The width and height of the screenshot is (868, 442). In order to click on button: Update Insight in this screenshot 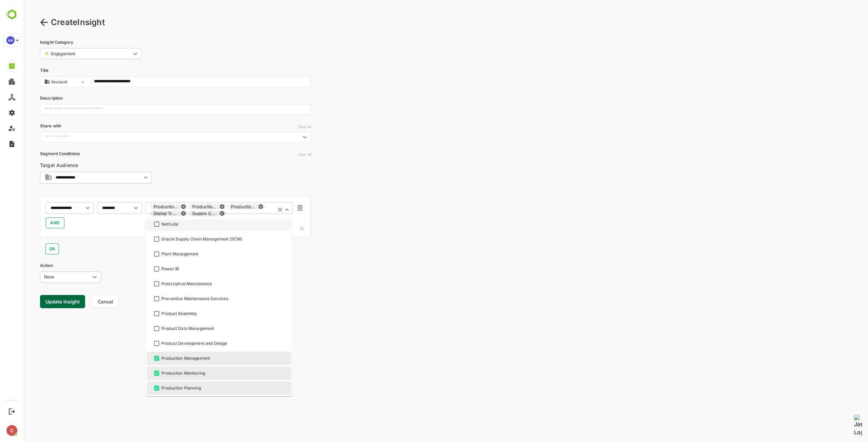, I will do `click(39, 301)`.